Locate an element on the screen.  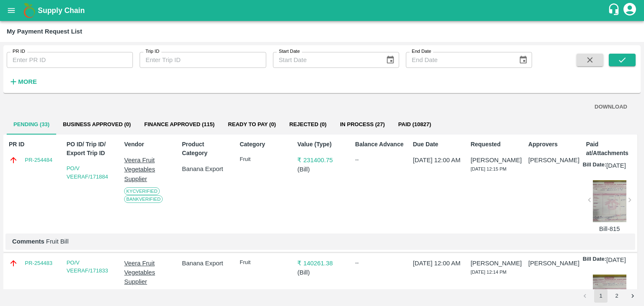
p: Due Date is located at coordinates (438, 144).